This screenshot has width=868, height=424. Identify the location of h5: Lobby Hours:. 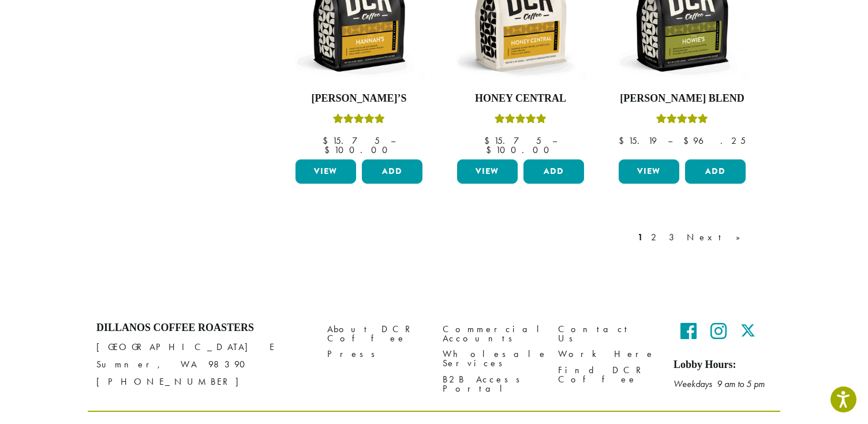
(723, 365).